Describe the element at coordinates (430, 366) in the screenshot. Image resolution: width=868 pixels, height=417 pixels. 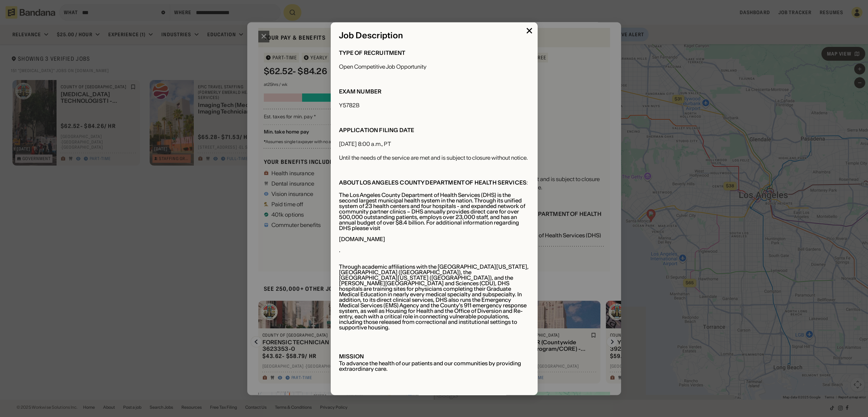
I see `span: To advance the health of our patients and our communities by providing extraordinary care.` at that location.